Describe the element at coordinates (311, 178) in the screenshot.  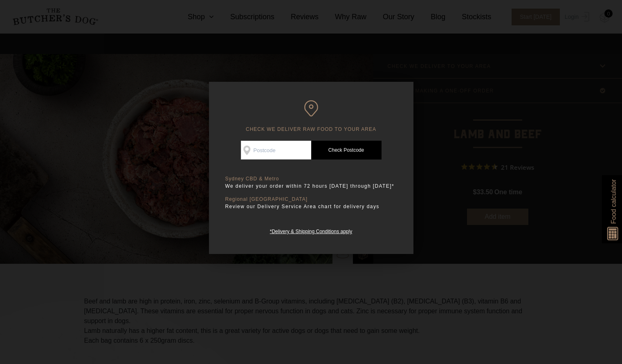
I see `p: Sydney CBD & Metro` at that location.